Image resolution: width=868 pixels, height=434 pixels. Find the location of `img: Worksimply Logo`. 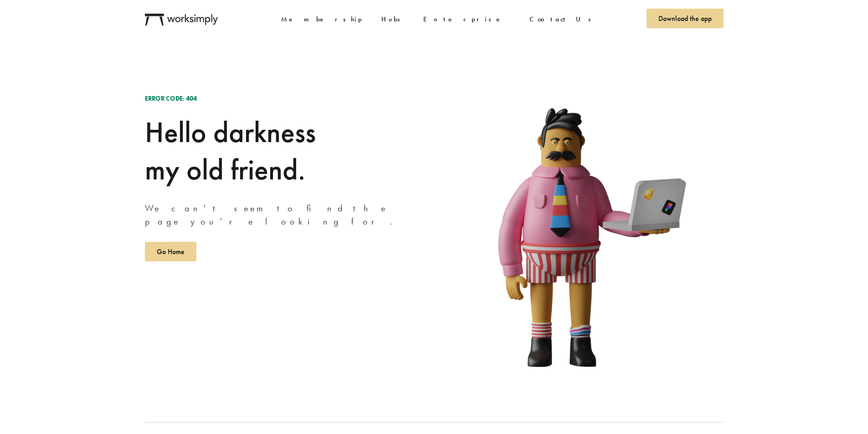

img: Worksimply Logo is located at coordinates (181, 19).